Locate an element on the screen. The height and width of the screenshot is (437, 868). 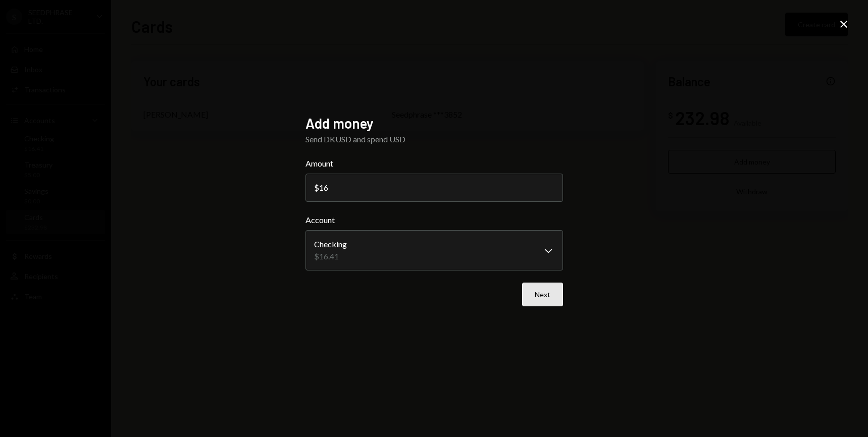
h2: Add money is located at coordinates (434, 123).